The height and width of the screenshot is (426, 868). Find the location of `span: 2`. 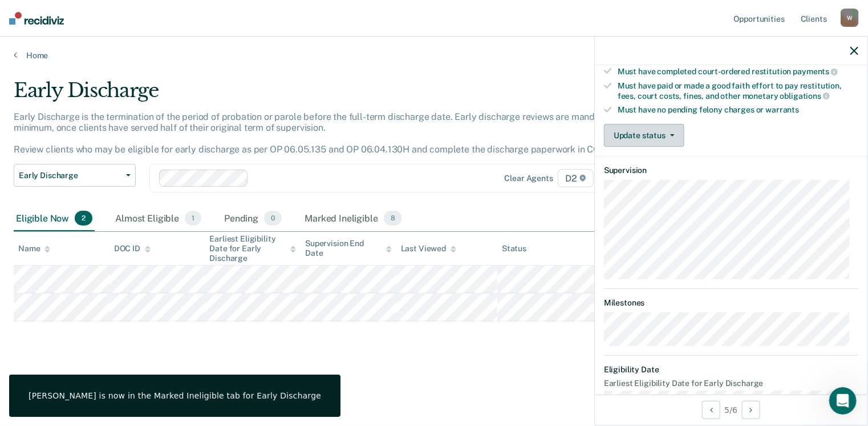

span: 2 is located at coordinates (84, 218).